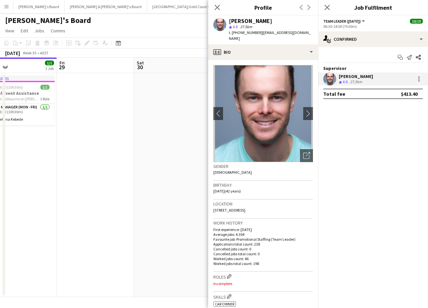 The image size is (428, 308). I want to click on span: Jobs, so click(39, 31).